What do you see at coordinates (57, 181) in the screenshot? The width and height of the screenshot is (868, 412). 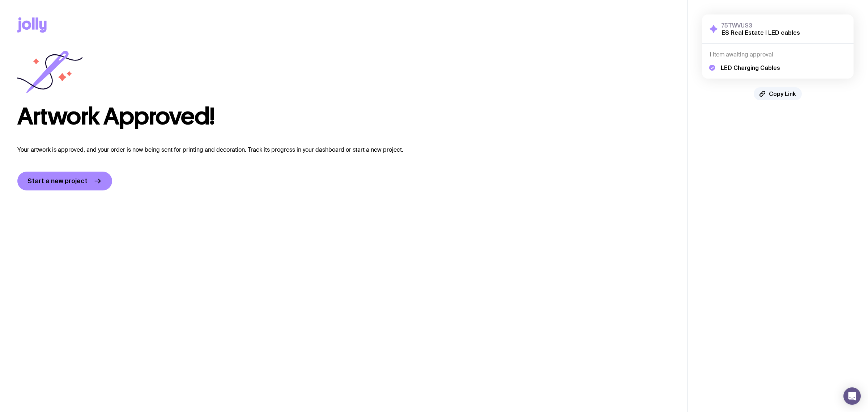 I see `span: Start a new project` at bounding box center [57, 181].